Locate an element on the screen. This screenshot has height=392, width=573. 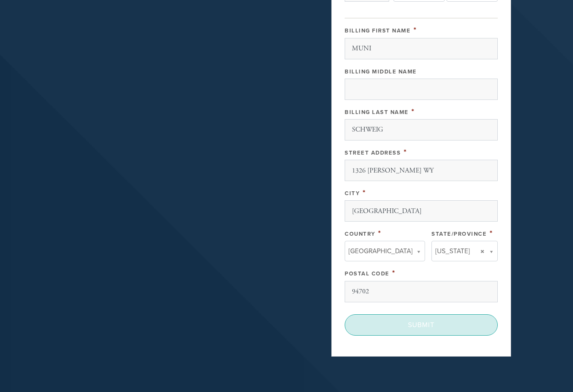
label: Postal Code is located at coordinates (367, 274).